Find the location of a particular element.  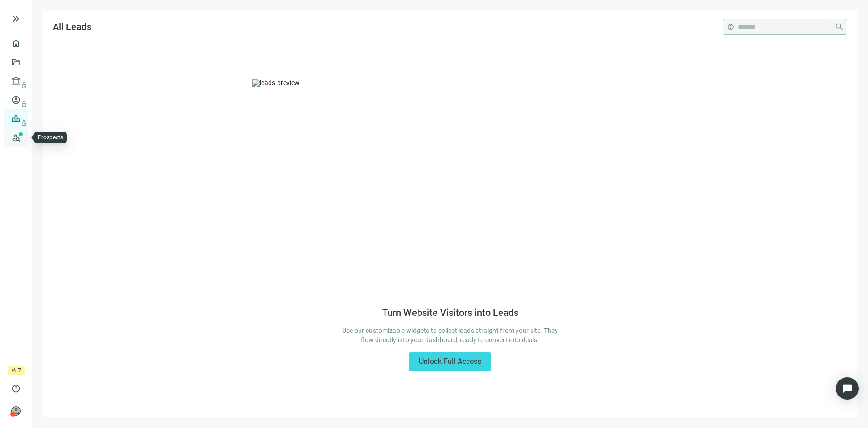

div: Use our customizable widgets to collect leads straight from your site. They flow directly into yo... is located at coordinates (450, 335).